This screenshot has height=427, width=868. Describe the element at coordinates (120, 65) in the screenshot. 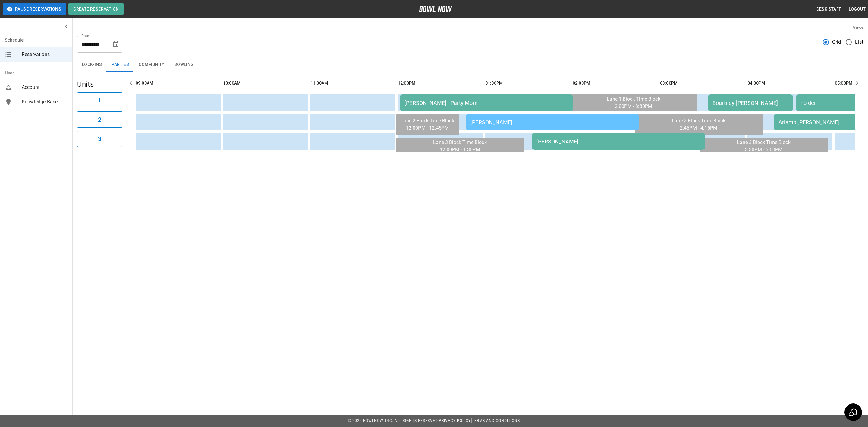

I see `button: Parties` at that location.